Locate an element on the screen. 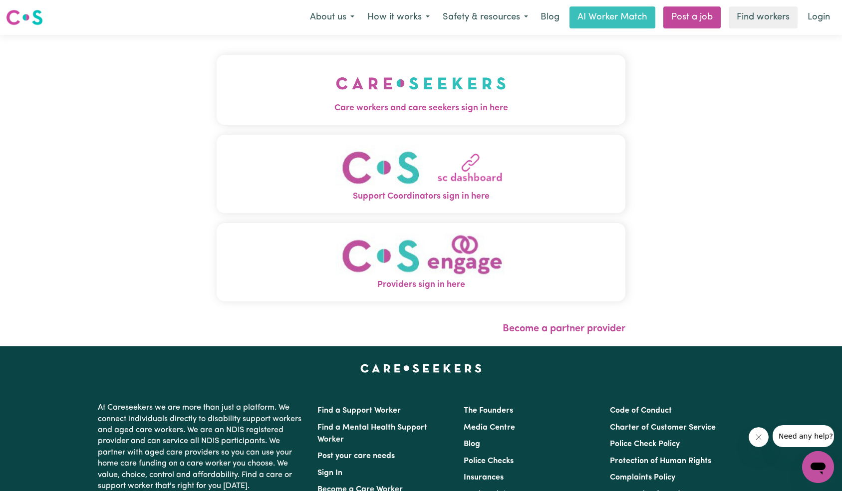  a: Police Checks is located at coordinates (489, 461).